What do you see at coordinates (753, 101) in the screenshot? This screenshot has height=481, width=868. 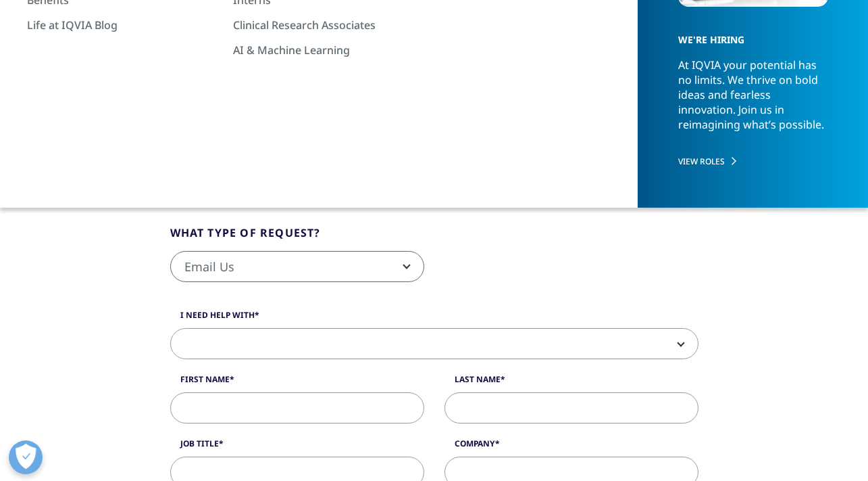 I see `p: At IQVIA your potential has no limits. We thrive on bold ideas and fearless innovation. Join us i...` at bounding box center [753, 101].